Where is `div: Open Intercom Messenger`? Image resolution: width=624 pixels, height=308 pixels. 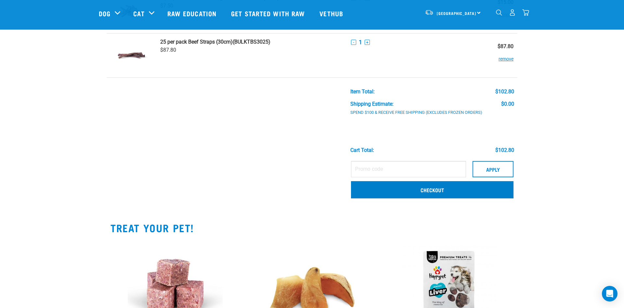 div: Open Intercom Messenger is located at coordinates (610, 294).